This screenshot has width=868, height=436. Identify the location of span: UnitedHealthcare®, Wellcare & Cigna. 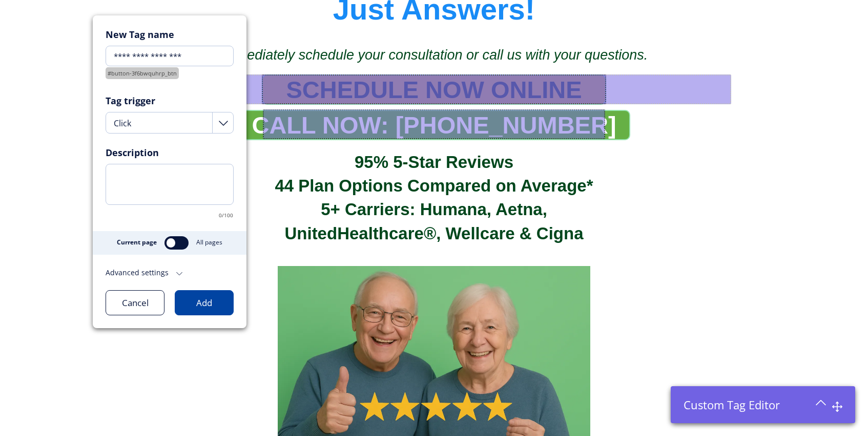
(434, 233).